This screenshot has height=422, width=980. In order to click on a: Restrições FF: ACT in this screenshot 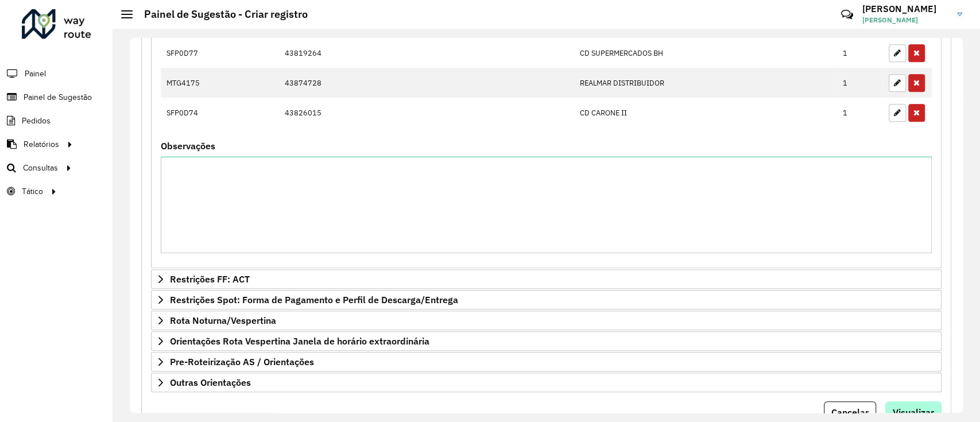, I will do `click(546, 279)`.